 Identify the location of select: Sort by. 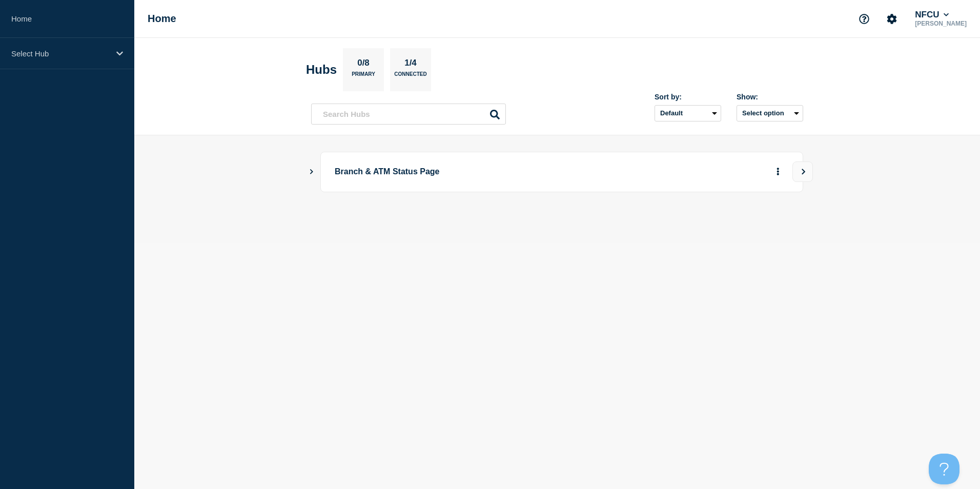
(688, 113).